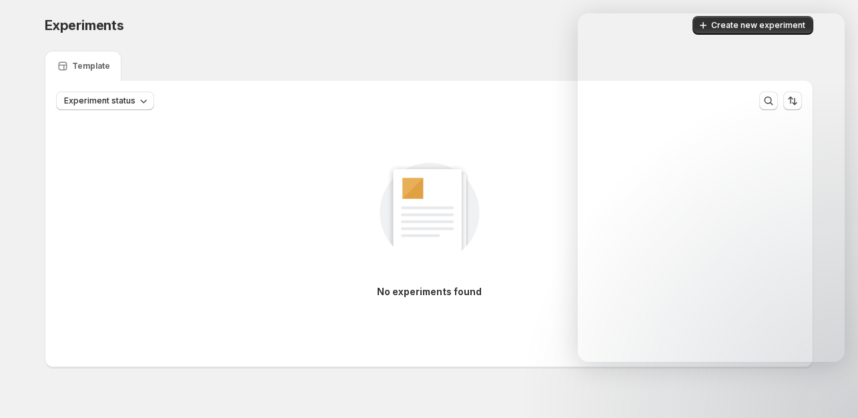 The width and height of the screenshot is (858, 418). What do you see at coordinates (84, 25) in the screenshot?
I see `span: Experiments` at bounding box center [84, 25].